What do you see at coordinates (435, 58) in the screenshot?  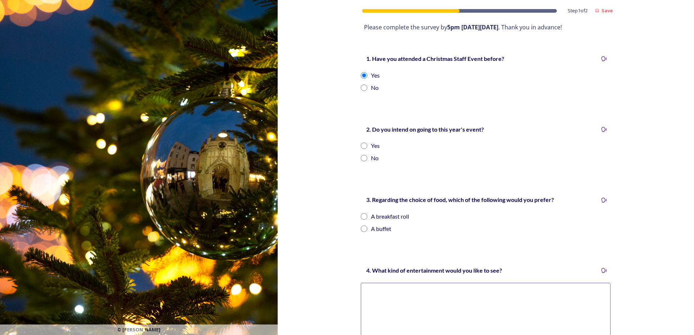 I see `strong: 1. Have you attended a Christmas Staff Event before?` at bounding box center [435, 58].